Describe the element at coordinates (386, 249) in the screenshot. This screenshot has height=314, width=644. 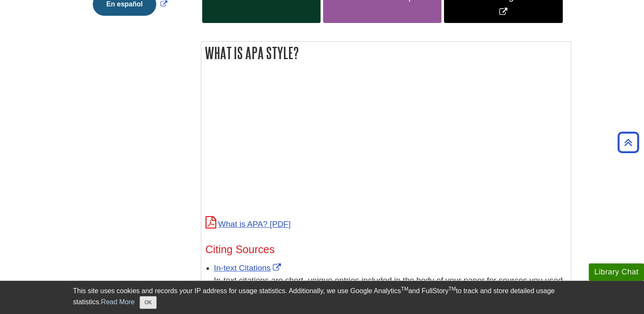
I see `h3: Citing Sources` at that location.